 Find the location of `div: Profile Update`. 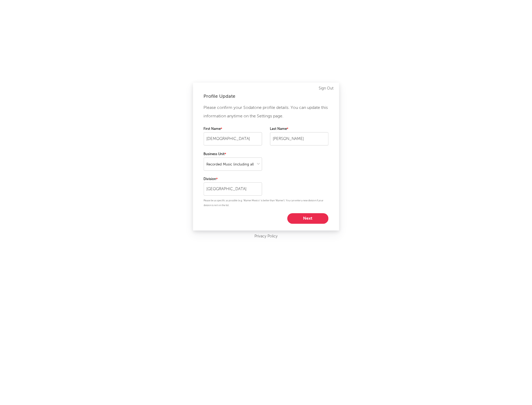

div: Profile Update is located at coordinates (266, 97).